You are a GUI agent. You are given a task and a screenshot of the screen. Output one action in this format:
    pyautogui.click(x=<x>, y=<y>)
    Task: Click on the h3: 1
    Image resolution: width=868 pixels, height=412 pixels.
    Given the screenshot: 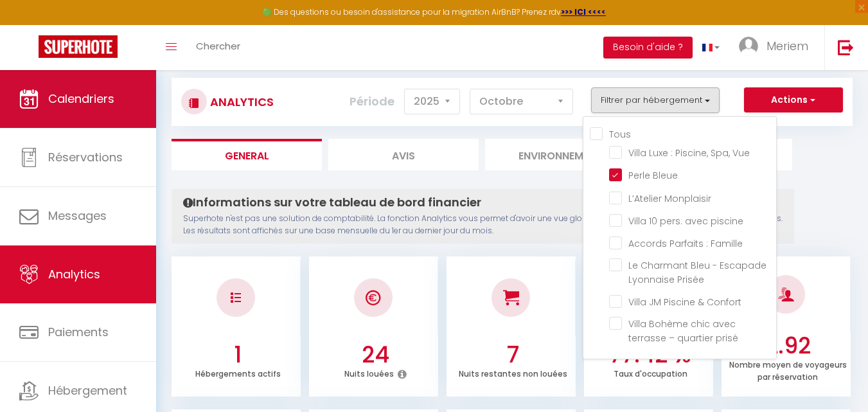 What is the action you would take?
    pyautogui.click(x=238, y=355)
    